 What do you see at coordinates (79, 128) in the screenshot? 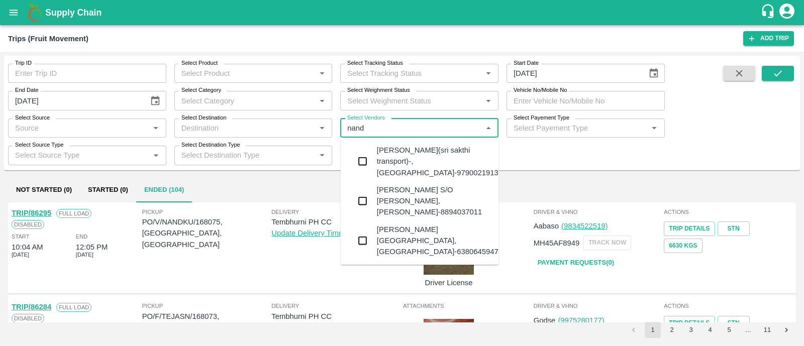
I see `input: Source` at bounding box center [79, 128].